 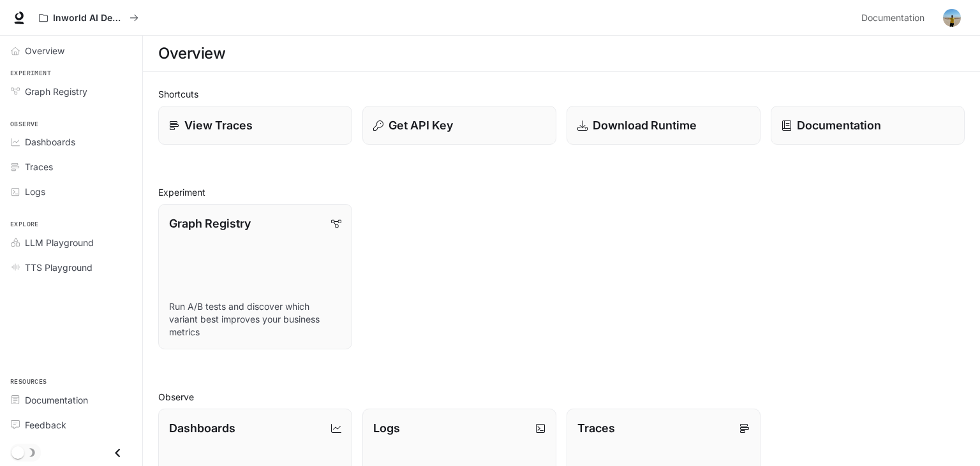 I want to click on button: Close drawer, so click(x=117, y=452).